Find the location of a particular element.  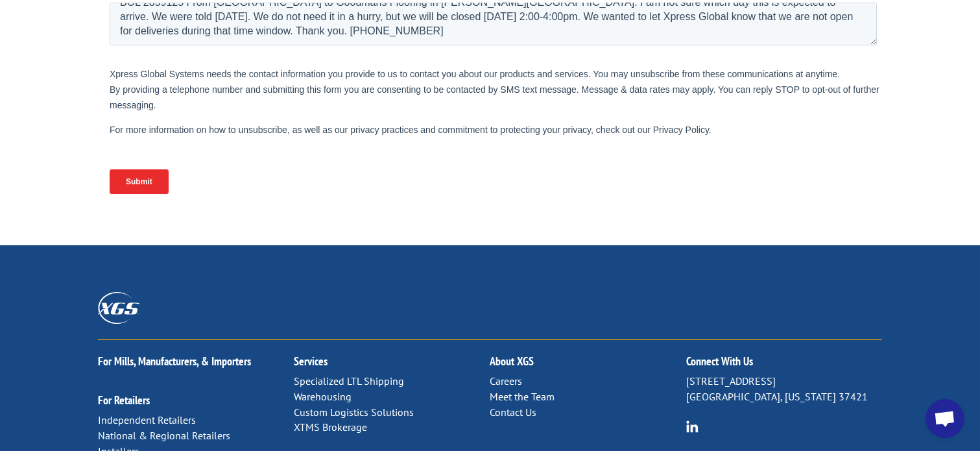

span: Last name is located at coordinates (406, 6).